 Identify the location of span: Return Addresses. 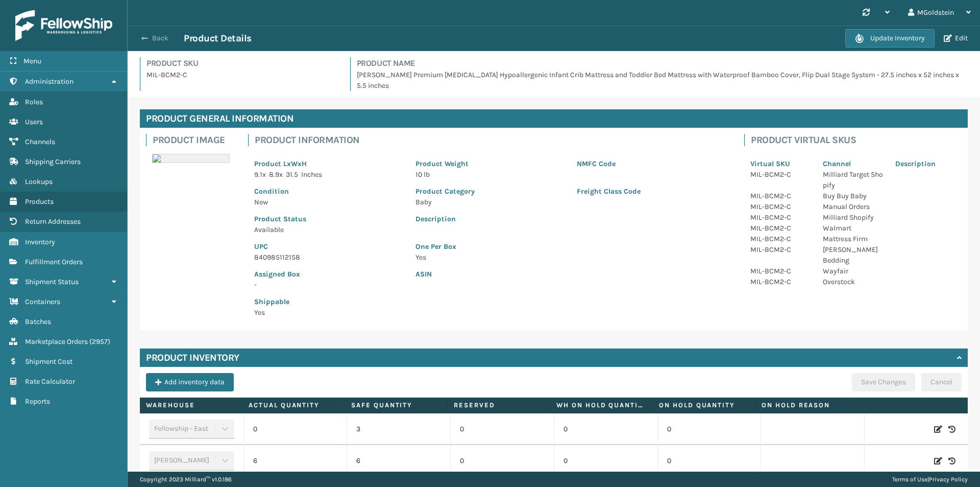
(52, 221).